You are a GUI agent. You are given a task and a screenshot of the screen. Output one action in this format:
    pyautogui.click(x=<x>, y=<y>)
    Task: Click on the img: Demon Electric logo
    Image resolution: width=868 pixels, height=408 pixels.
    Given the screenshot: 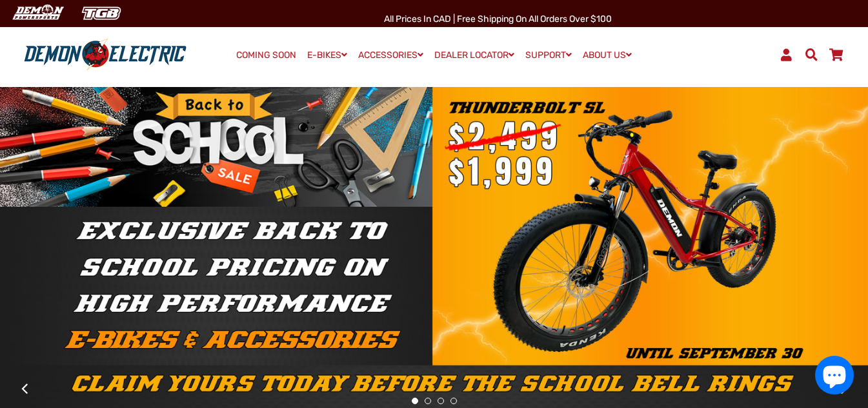 What is the action you would take?
    pyautogui.click(x=105, y=55)
    